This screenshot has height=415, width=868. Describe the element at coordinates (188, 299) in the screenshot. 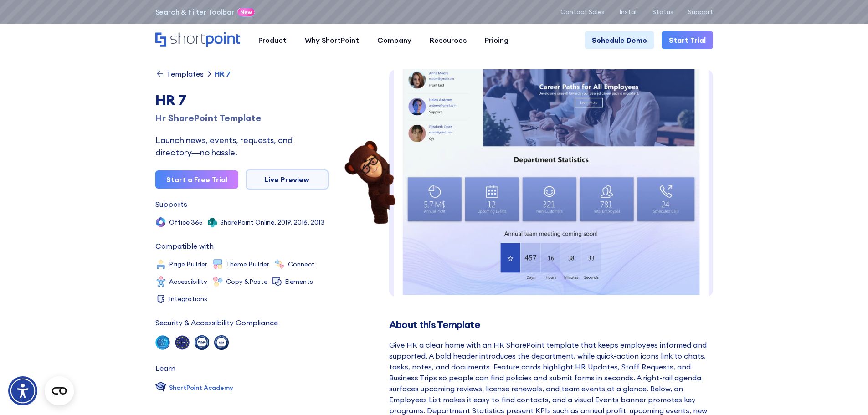

I see `div: Integrations` at that location.